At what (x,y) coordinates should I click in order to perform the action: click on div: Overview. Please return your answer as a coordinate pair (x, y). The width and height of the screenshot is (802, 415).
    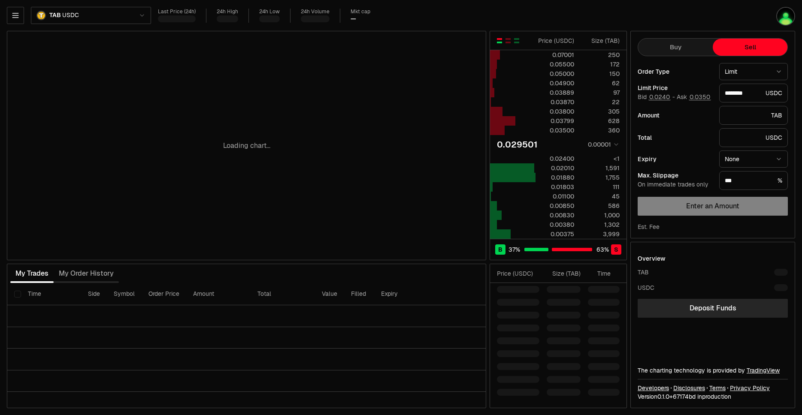
    Looking at the image, I should click on (651, 259).